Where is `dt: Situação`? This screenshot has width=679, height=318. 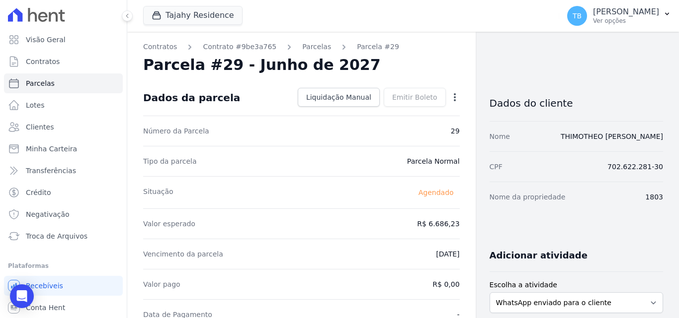
dt: Situação is located at coordinates (158, 193).